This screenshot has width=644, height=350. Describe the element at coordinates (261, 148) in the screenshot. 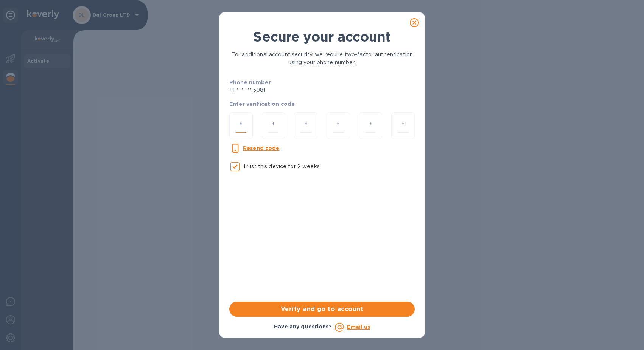

I see `u: Resend code` at that location.